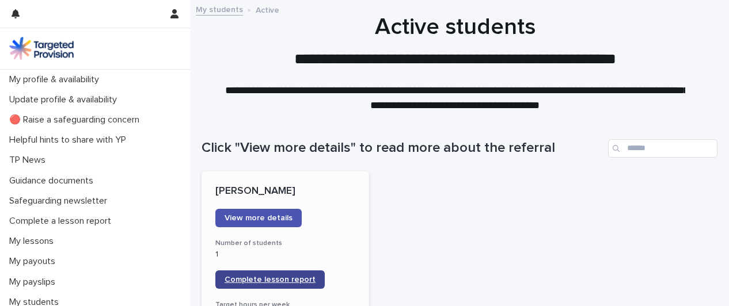 The image size is (729, 306). What do you see at coordinates (35, 261) in the screenshot?
I see `p: My payouts` at bounding box center [35, 261].